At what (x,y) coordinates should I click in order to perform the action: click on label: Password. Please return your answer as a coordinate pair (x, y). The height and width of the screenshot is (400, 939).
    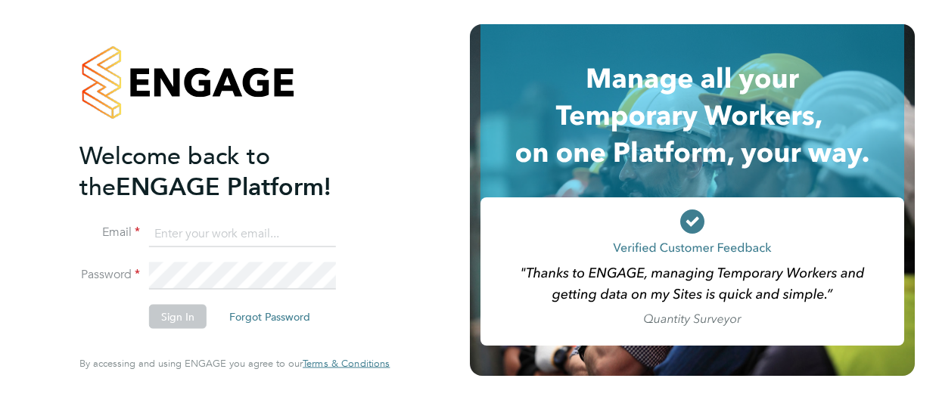
    Looking at the image, I should click on (110, 275).